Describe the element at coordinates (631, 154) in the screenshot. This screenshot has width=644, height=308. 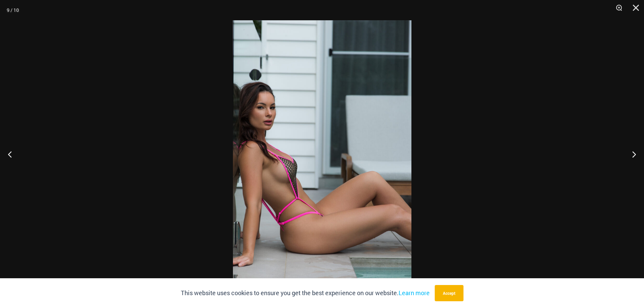
I see `button: Next` at that location.